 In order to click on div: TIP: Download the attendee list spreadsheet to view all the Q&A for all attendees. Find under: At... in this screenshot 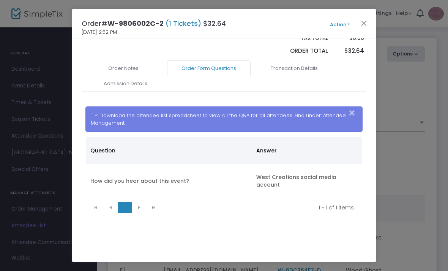, I will do `click(224, 119)`.